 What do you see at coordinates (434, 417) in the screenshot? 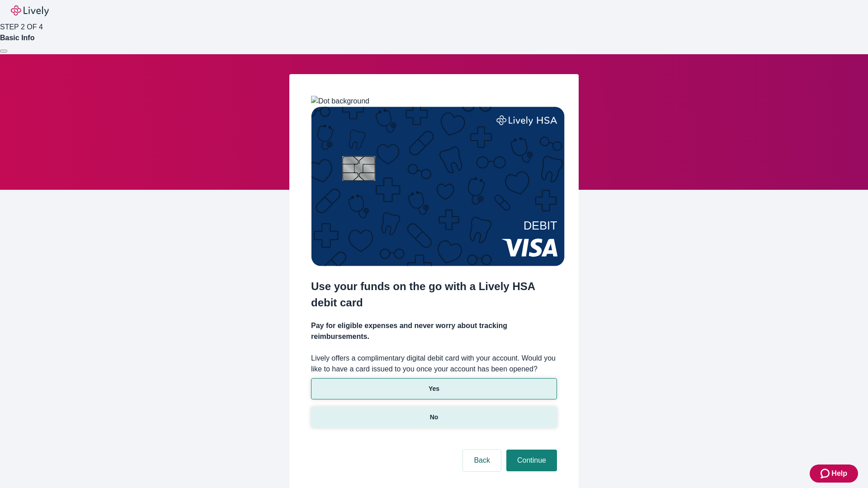
I see `button: No` at bounding box center [434, 417].